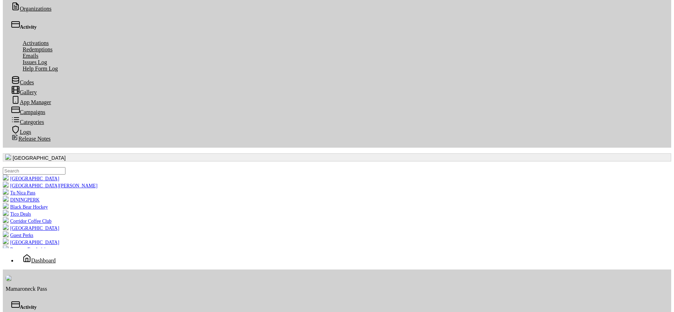 The image size is (674, 312). What do you see at coordinates (6, 234) in the screenshot?
I see `img: tkJrFNJtkYdINYgDz5NKXeljSIEE1dFH4lXLzz2S.png` at bounding box center [6, 234].